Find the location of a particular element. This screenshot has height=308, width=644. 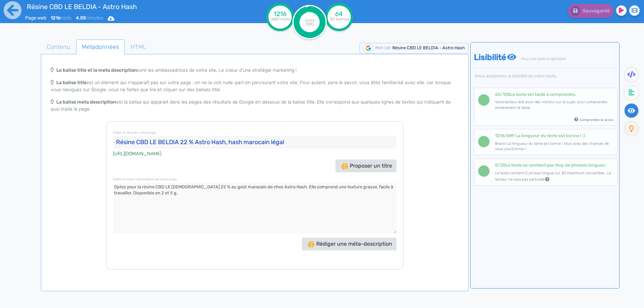

a: HTML is located at coordinates (138, 47).